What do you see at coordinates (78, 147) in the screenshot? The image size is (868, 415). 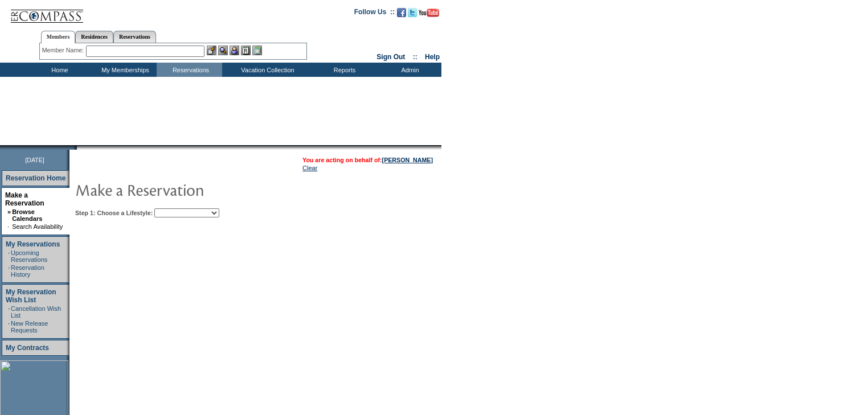 I see `img: blank.gif` at bounding box center [78, 147].